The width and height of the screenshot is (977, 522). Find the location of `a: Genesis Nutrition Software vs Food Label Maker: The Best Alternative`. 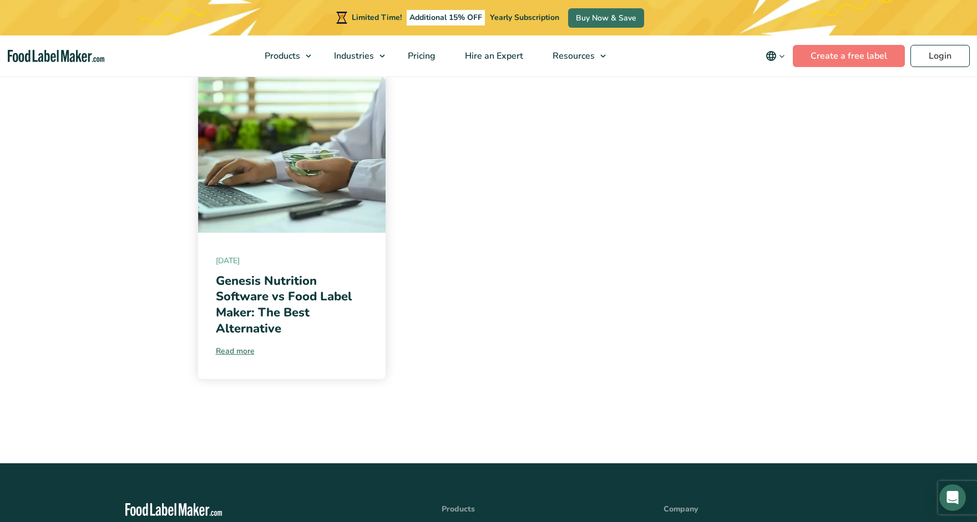

a: Genesis Nutrition Software vs Food Label Maker: The Best Alternative is located at coordinates (283, 305).